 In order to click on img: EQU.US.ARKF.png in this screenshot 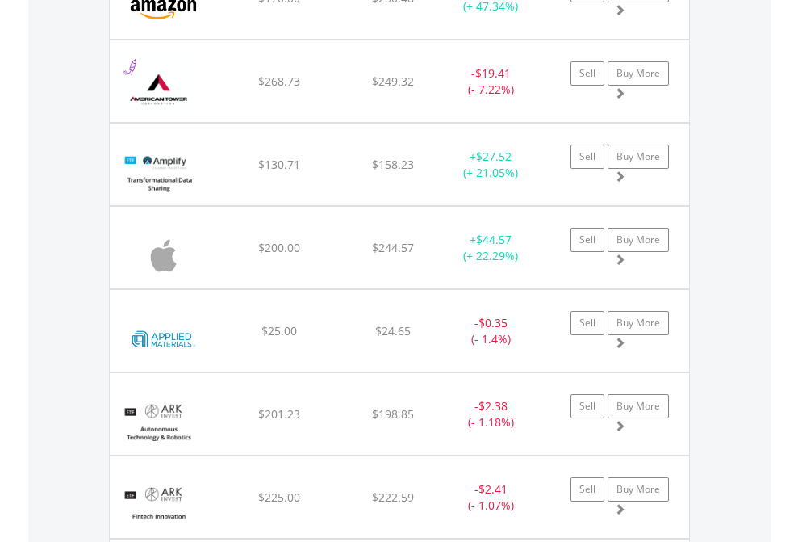, I will do `click(158, 504)`.